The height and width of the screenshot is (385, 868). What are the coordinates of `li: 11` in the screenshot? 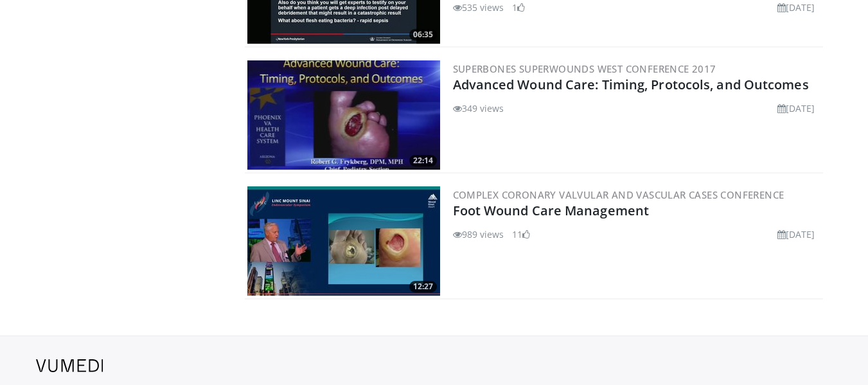 It's located at (521, 234).